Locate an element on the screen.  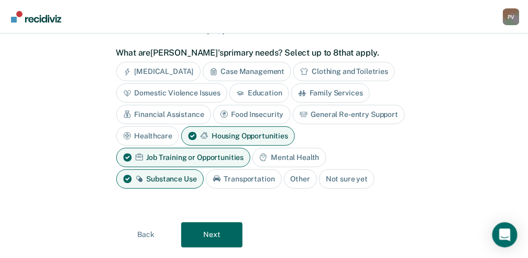
div: Mental Health is located at coordinates (289, 157).